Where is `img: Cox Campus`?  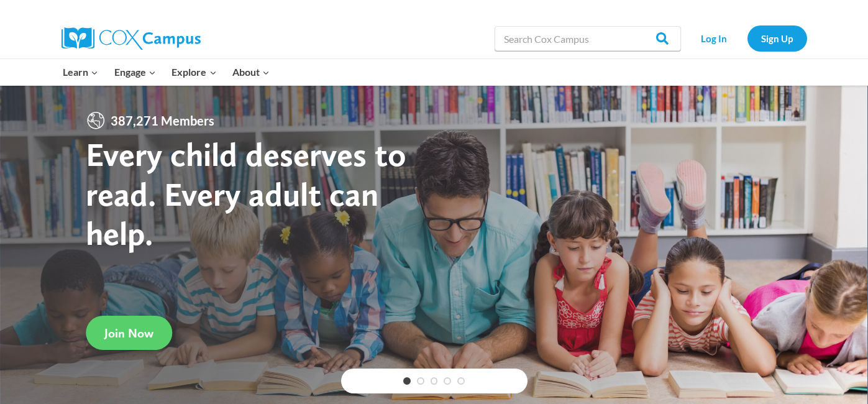
img: Cox Campus is located at coordinates (131, 38).